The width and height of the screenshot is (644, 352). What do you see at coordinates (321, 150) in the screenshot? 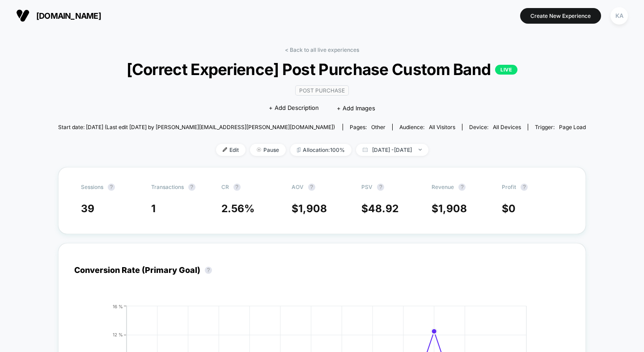
I see `span: Allocation: 100%` at bounding box center [321, 150].